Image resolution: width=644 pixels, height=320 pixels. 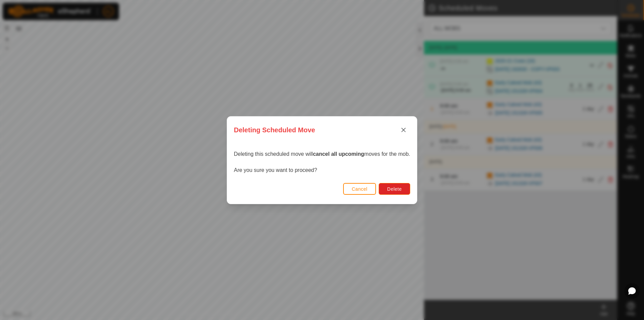 What do you see at coordinates (359, 189) in the screenshot?
I see `span: Cancel` at bounding box center [359, 189].